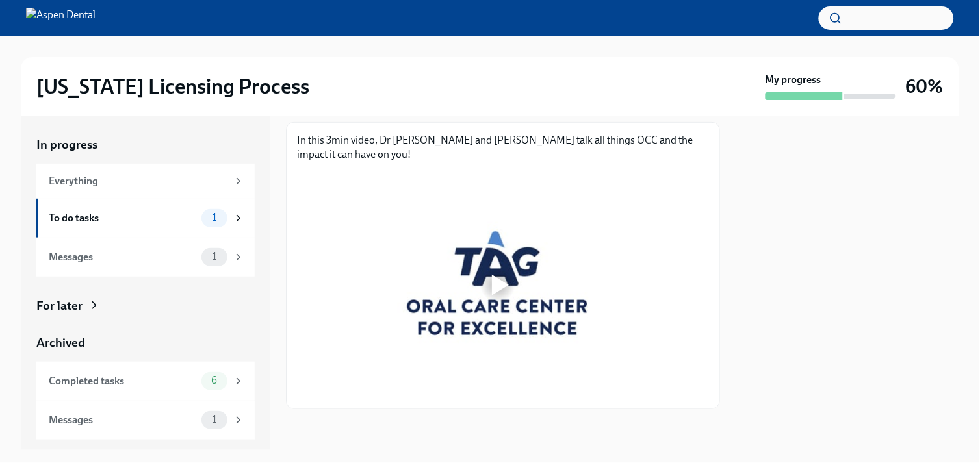 The width and height of the screenshot is (980, 463). What do you see at coordinates (61, 18) in the screenshot?
I see `img: Aspen Dental` at bounding box center [61, 18].